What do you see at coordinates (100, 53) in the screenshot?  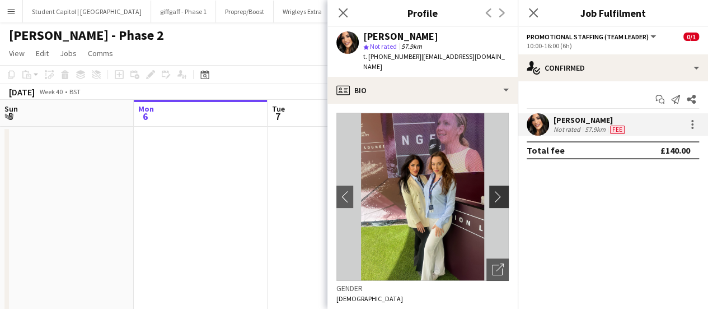 I see `span: Comms` at bounding box center [100, 53].